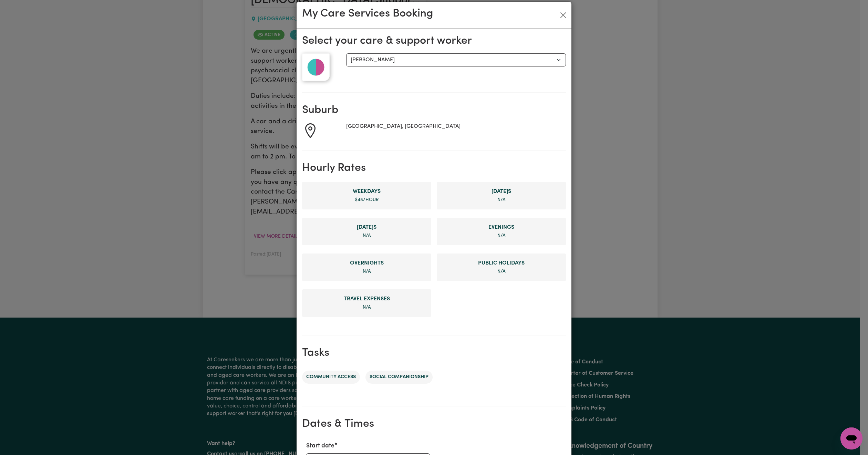 This screenshot has width=868, height=455. Describe the element at coordinates (367, 191) in the screenshot. I see `span: Weekday rate` at that location.